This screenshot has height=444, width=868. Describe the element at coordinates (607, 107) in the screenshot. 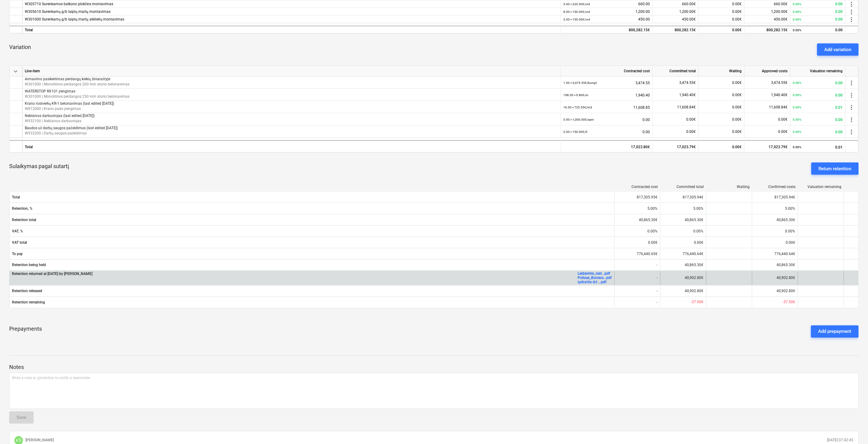

I see `div: 11,608.85` at that location.